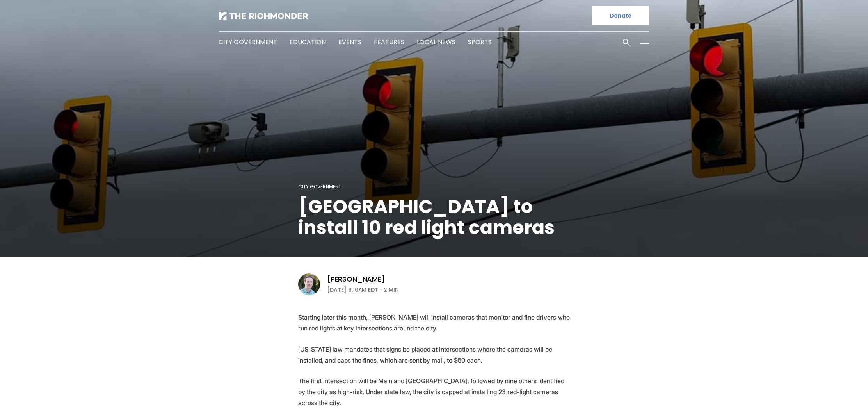 This screenshot has height=409, width=868. What do you see at coordinates (309, 284) in the screenshot?
I see `img: Michael Phillips` at bounding box center [309, 284].